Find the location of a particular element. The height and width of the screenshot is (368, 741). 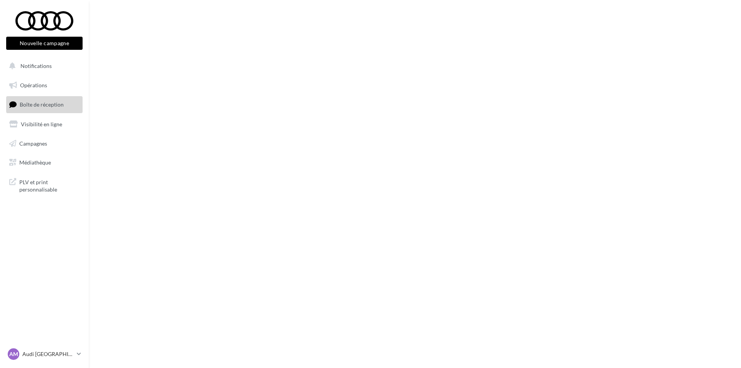

button: Notifications is located at coordinates (43, 66).